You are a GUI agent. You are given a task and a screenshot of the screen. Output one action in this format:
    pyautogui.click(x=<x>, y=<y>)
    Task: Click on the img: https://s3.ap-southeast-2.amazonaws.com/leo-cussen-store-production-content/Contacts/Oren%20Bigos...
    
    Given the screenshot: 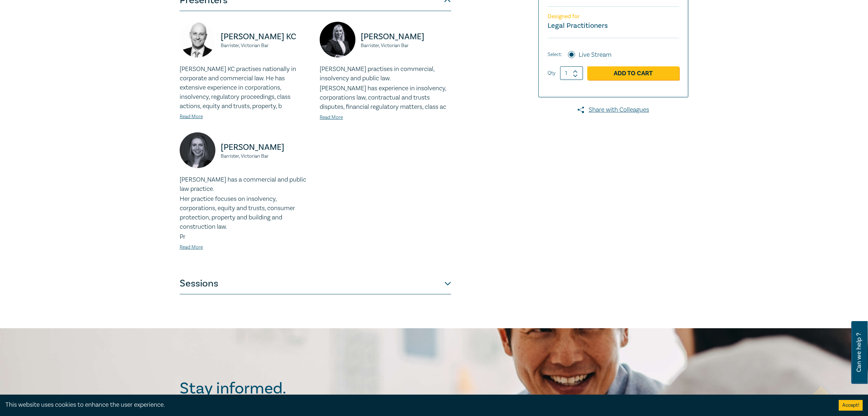 What is the action you would take?
    pyautogui.click(x=197, y=40)
    